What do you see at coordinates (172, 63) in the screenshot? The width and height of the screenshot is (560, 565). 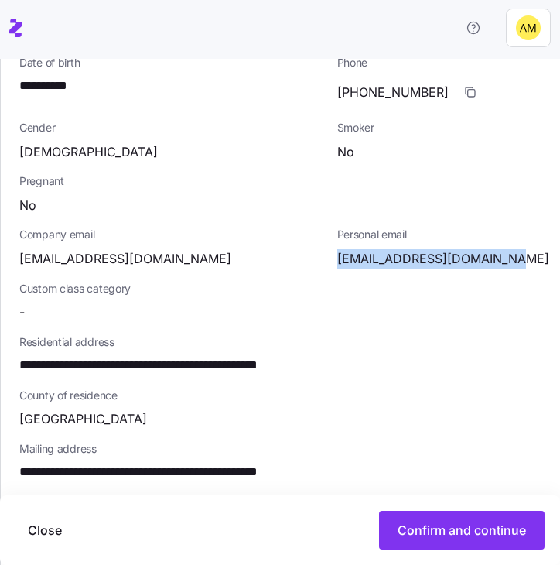 I see `span: Date of birth` at bounding box center [172, 63].